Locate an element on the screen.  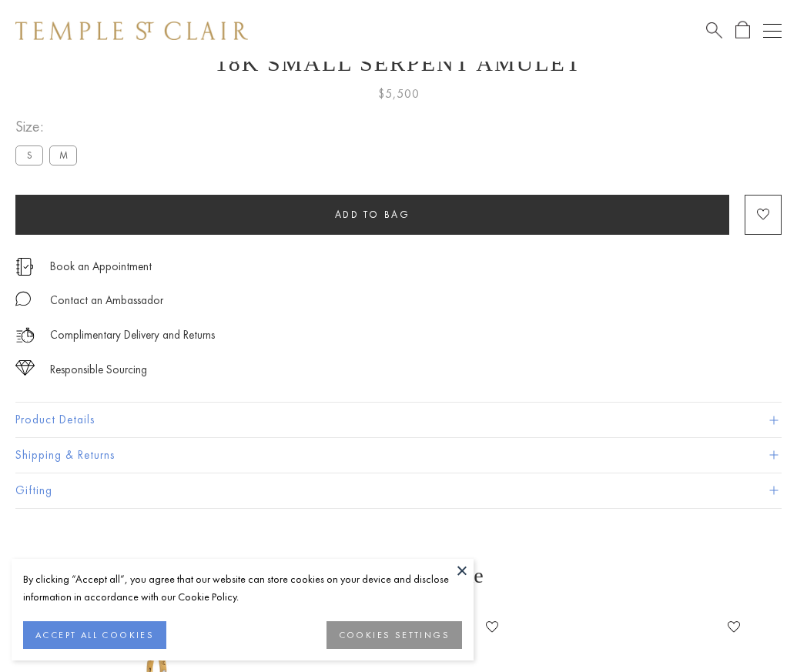
div: Contact an Ambassador is located at coordinates (106, 300).